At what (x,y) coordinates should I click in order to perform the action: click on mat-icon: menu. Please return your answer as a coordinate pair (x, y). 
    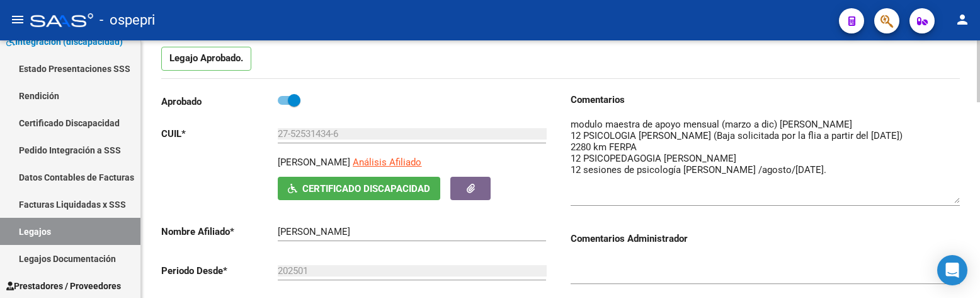
    Looking at the image, I should click on (17, 19).